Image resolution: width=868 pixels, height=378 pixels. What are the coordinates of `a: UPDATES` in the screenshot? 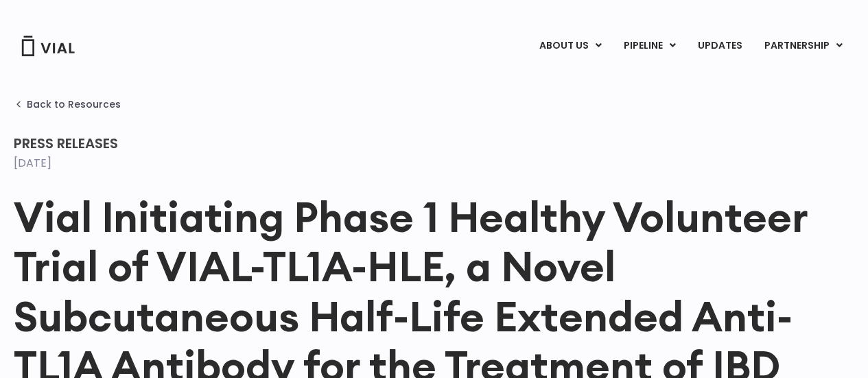 It's located at (720, 46).